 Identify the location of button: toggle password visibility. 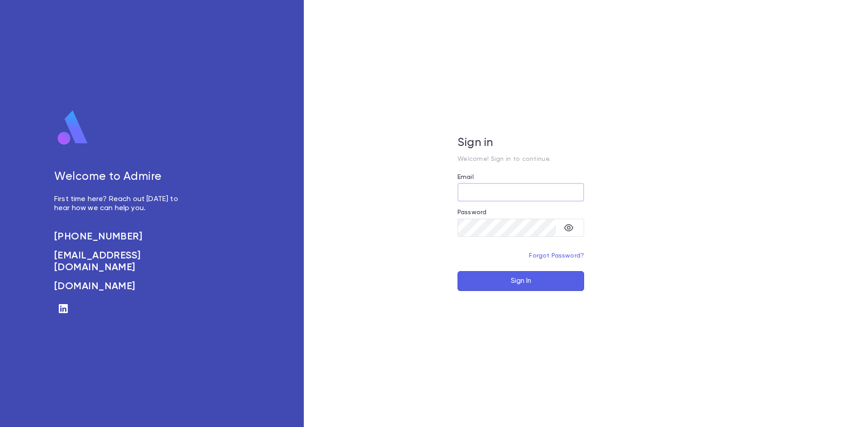
(569, 228).